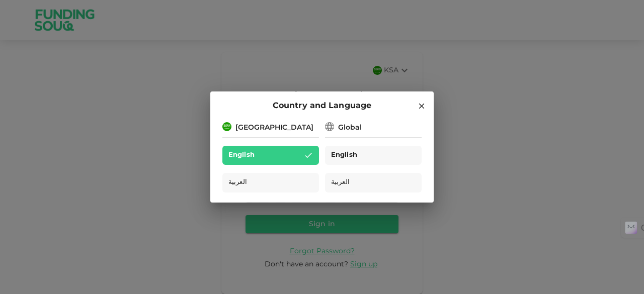 The image size is (644, 294). I want to click on div: Global, so click(350, 127).